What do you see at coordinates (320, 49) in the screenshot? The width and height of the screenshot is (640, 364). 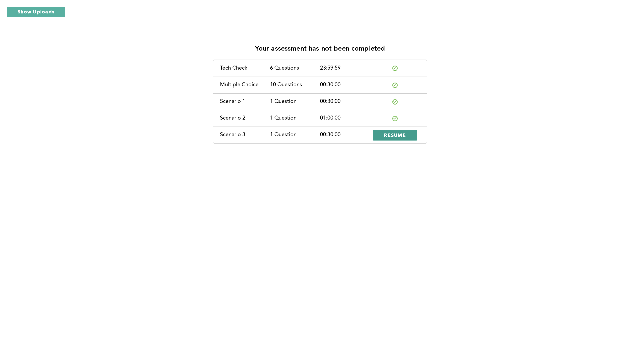 I see `p: Your assessment has not been completed` at bounding box center [320, 49].